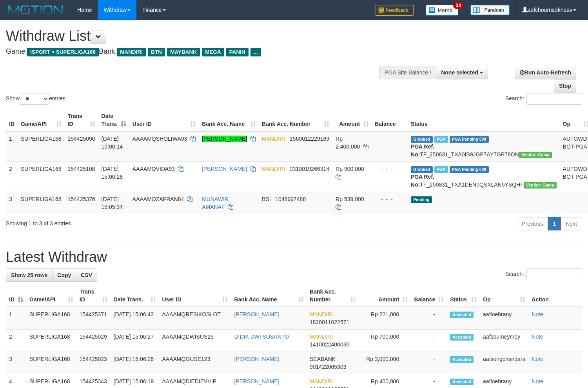  Describe the element at coordinates (93, 340) in the screenshot. I see `td: 154425029` at that location.